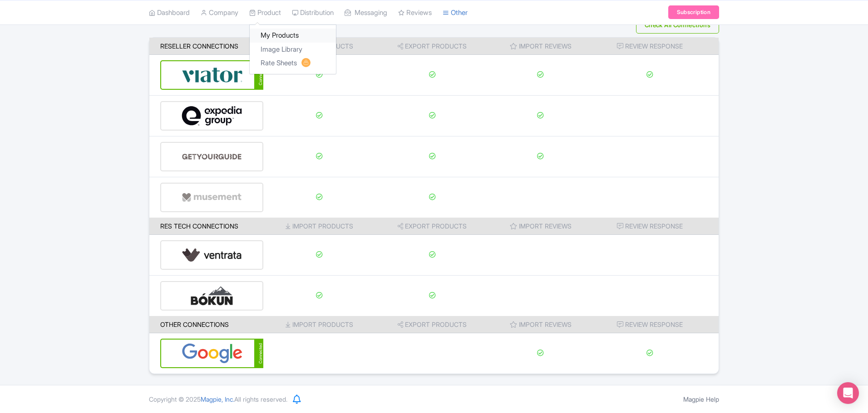 The width and height of the screenshot is (868, 413). I want to click on div: Copyright © 2025 All rights reserved., so click(218, 399).